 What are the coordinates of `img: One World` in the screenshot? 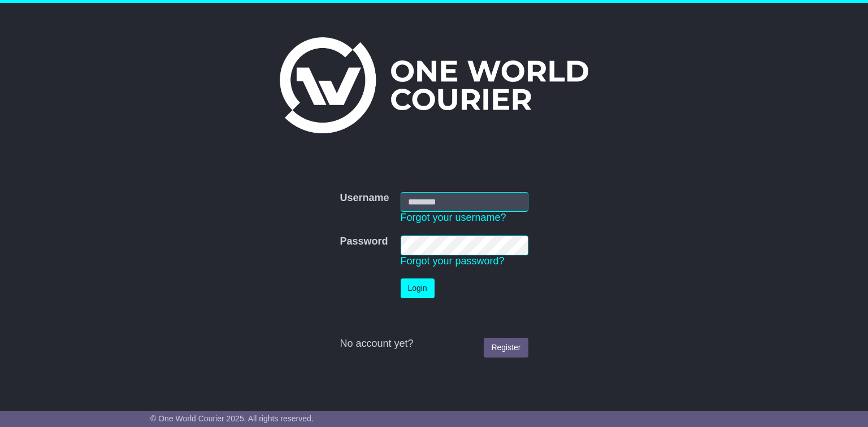 It's located at (434, 85).